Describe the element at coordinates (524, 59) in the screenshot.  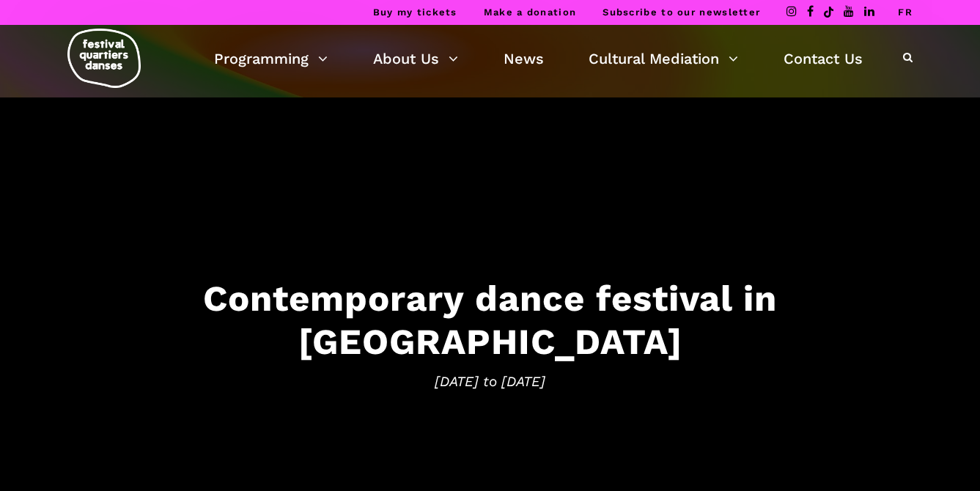
I see `a: News` at that location.